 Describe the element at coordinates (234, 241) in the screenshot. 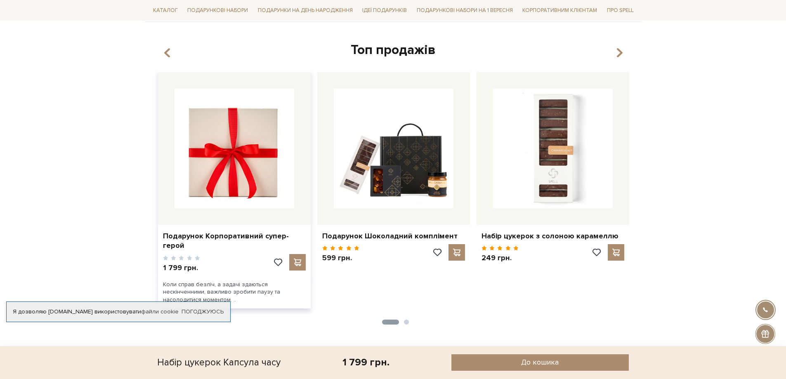

I see `a: Подарунок Корпоративний супер-герой` at that location.